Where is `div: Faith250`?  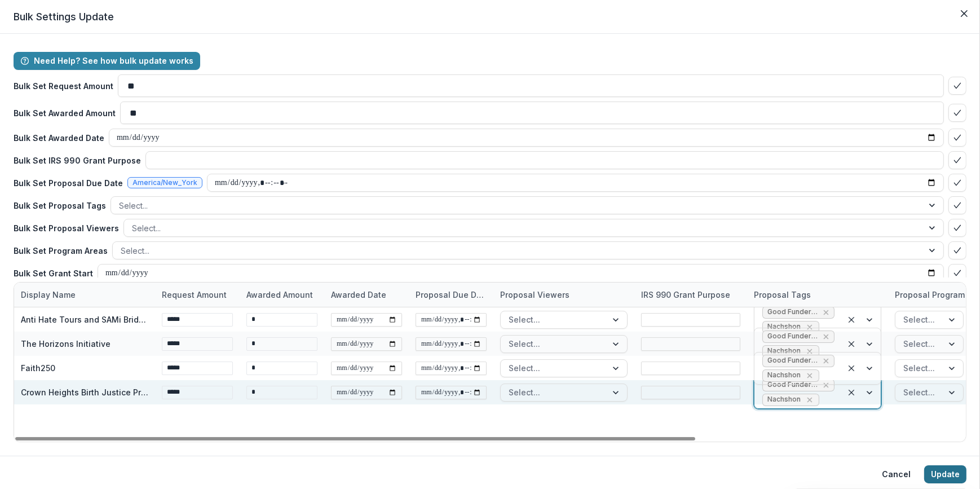
div: Faith250 is located at coordinates (38, 367).